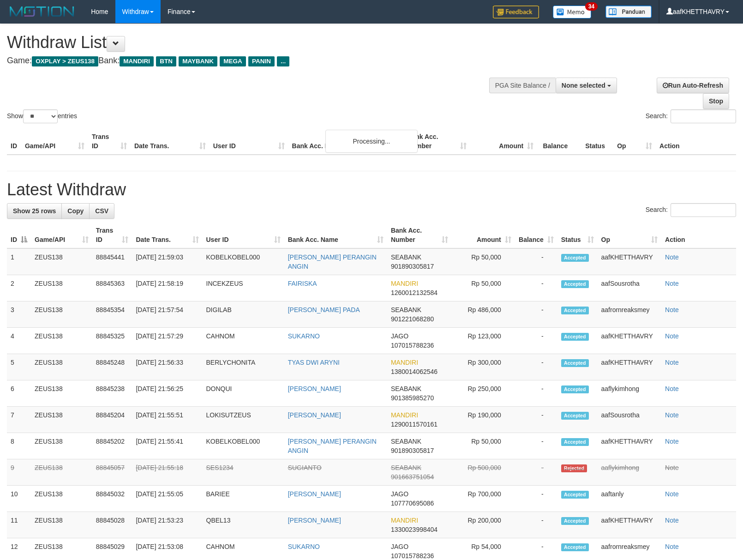  What do you see at coordinates (112, 419) in the screenshot?
I see `td: 88845204` at bounding box center [112, 419].